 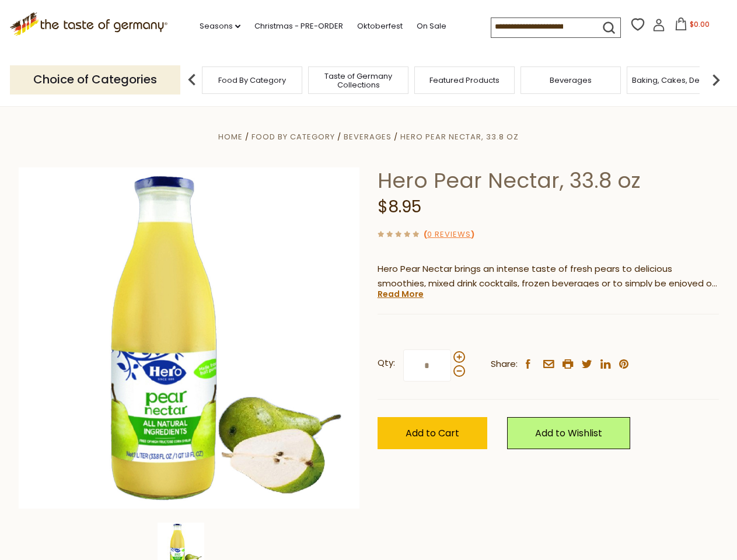 What do you see at coordinates (716, 80) in the screenshot?
I see `img: next arrow` at bounding box center [716, 80].